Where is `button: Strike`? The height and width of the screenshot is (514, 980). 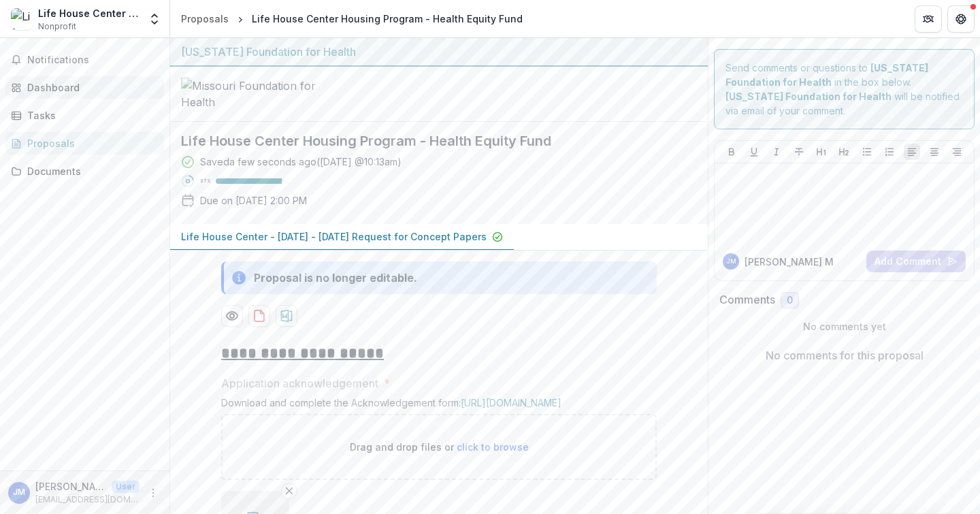 button: Strike is located at coordinates (799, 152).